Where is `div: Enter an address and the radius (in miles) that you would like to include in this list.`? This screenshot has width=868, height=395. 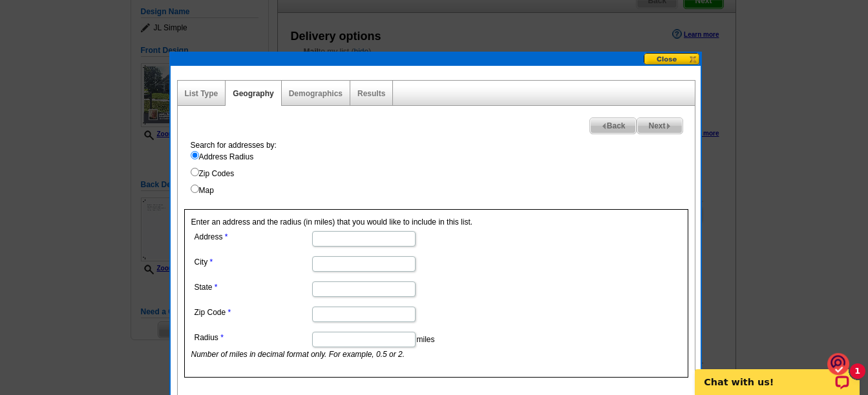
div: Enter an address and the radius (in miles) that you would like to include in this list. is located at coordinates (436, 293).